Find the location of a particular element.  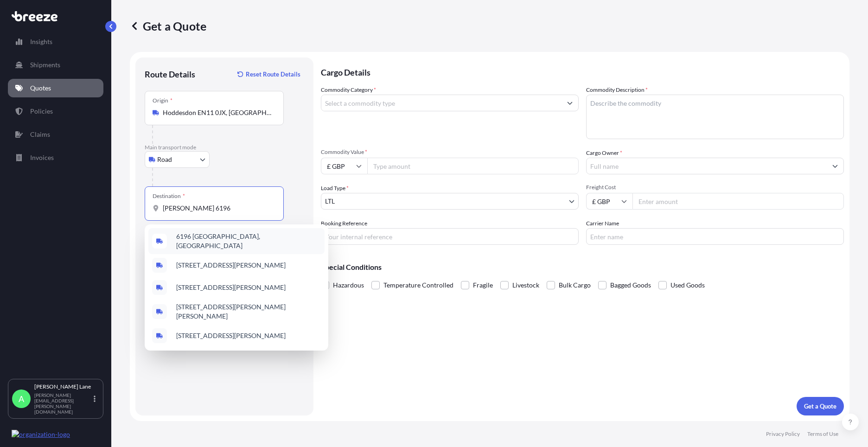

input: Your internal reference is located at coordinates (450, 236).